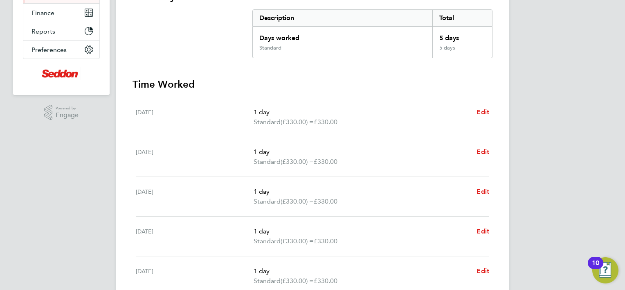 The image size is (625, 290). What do you see at coordinates (596, 268) in the screenshot?
I see `div: 10` at bounding box center [596, 268].